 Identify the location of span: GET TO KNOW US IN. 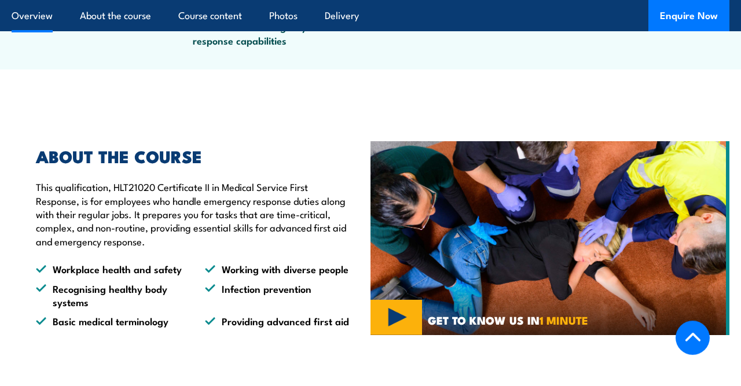
(508, 320).